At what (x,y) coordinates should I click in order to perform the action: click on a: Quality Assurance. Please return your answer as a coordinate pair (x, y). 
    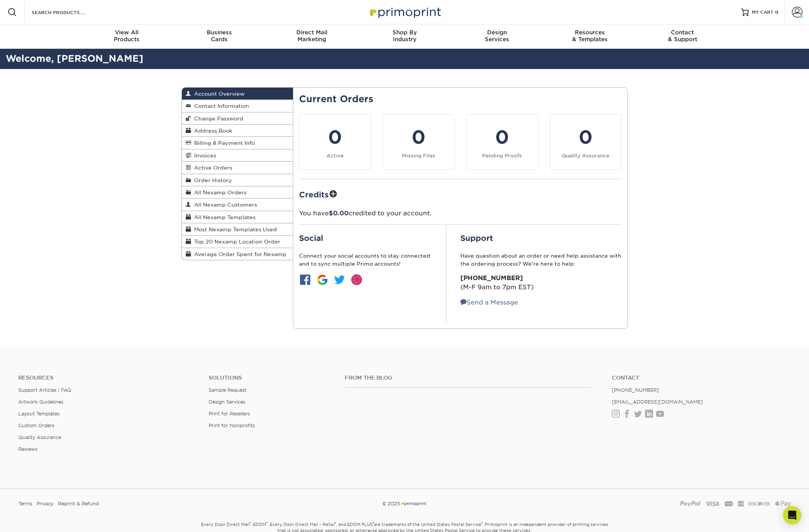
    Looking at the image, I should click on (39, 437).